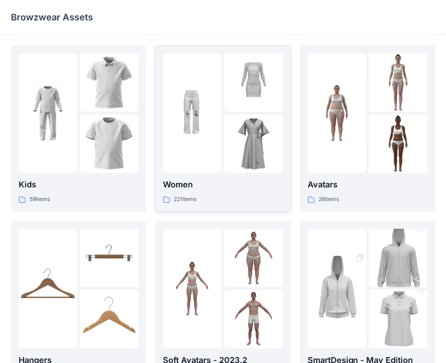 The image size is (446, 363). What do you see at coordinates (39, 199) in the screenshot?
I see `p: 59 items` at bounding box center [39, 199].